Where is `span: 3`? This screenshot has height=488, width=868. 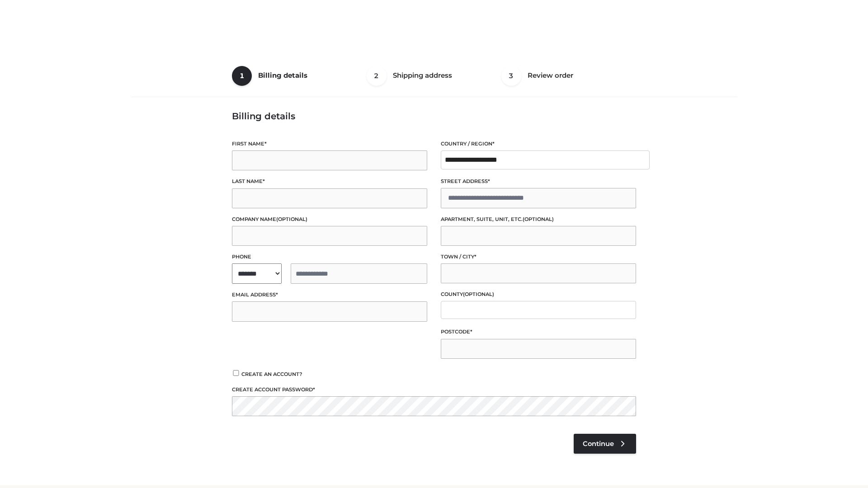 span: 3 is located at coordinates (512, 76).